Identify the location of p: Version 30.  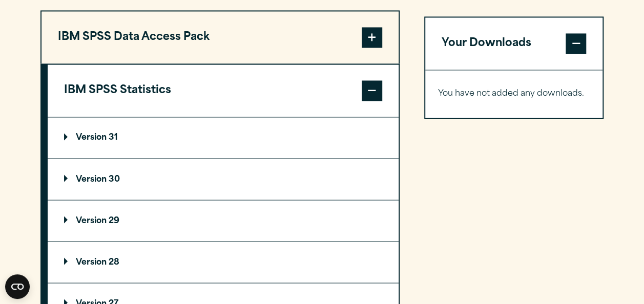
(92, 179).